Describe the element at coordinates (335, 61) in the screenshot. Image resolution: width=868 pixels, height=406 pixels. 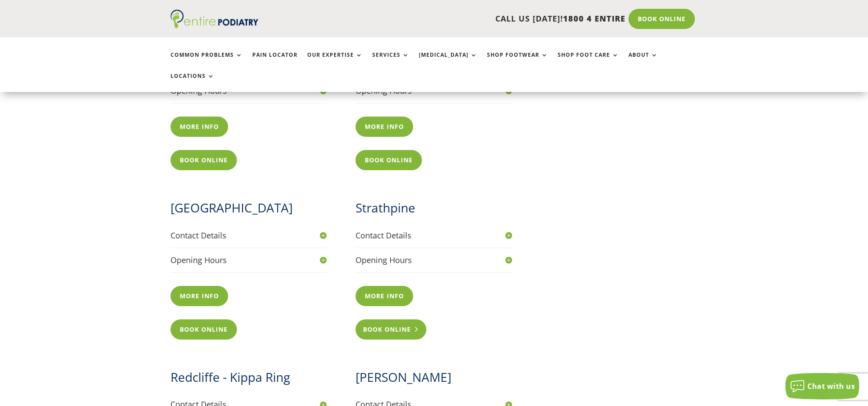
I see `a: Our Expertise` at that location.